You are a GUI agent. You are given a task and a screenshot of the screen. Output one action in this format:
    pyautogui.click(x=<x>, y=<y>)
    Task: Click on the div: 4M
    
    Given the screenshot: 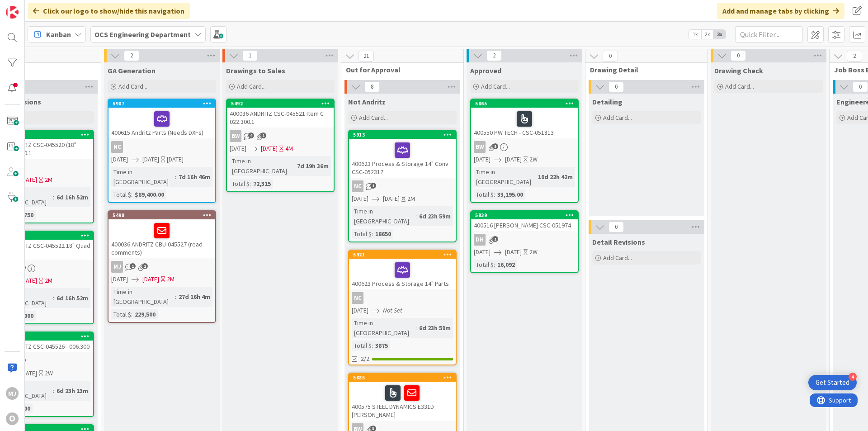 What is the action you would take?
    pyautogui.click(x=289, y=148)
    